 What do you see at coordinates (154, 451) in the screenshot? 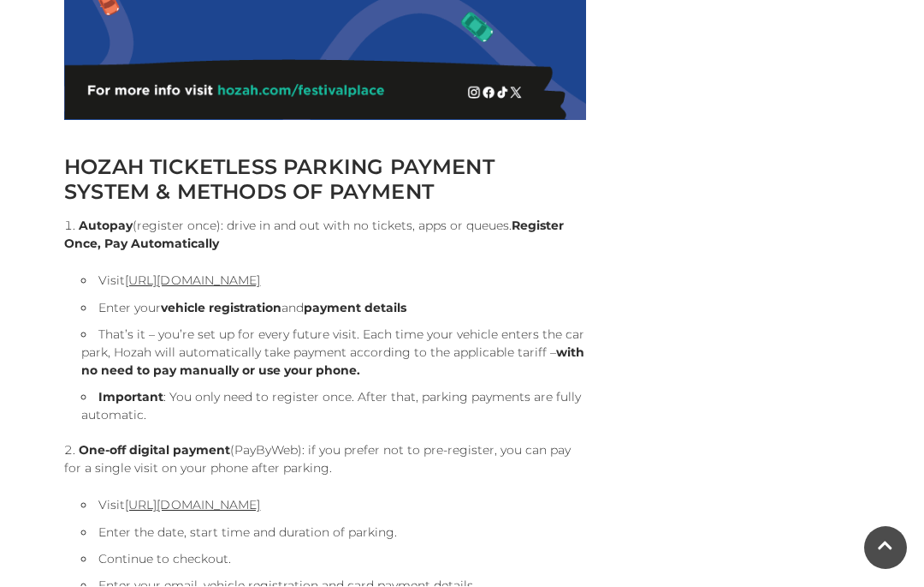
I see `strong: One-off digital payment` at bounding box center [154, 451].